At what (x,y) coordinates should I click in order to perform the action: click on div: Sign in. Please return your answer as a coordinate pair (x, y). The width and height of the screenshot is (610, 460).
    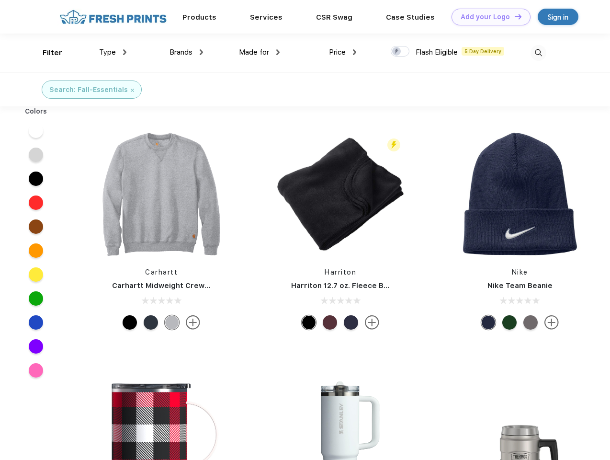
    Looking at the image, I should click on (558, 17).